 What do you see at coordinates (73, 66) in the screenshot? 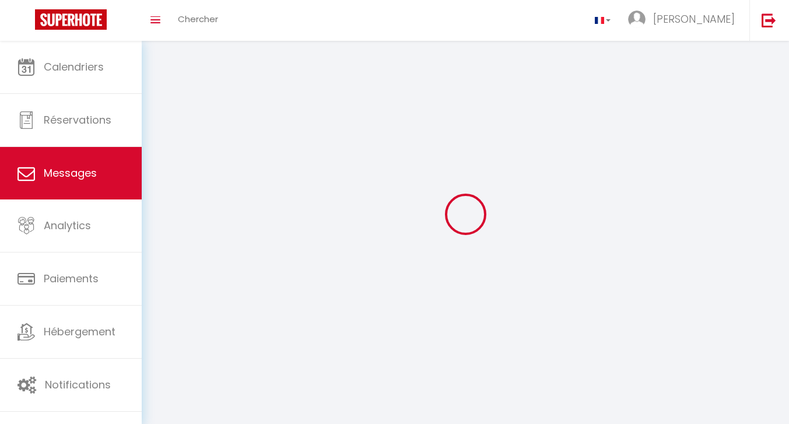
I see `span: Calendriers` at bounding box center [73, 66].